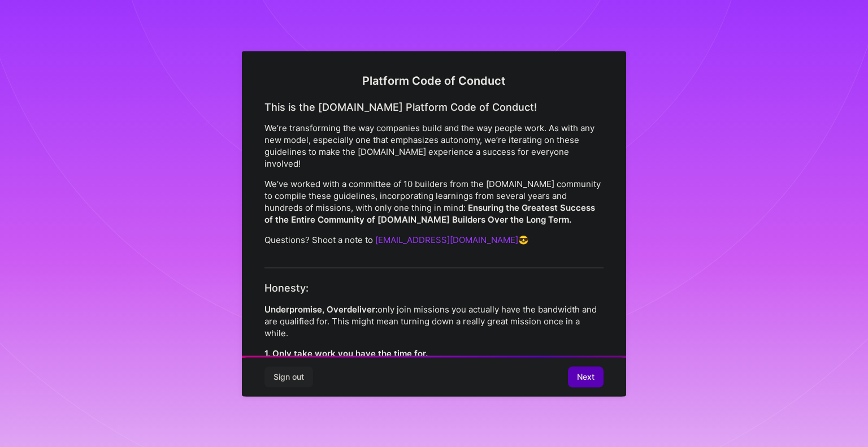 This screenshot has height=447, width=868. What do you see at coordinates (434, 80) in the screenshot?
I see `h2: Platform Code of Conduct` at bounding box center [434, 80].